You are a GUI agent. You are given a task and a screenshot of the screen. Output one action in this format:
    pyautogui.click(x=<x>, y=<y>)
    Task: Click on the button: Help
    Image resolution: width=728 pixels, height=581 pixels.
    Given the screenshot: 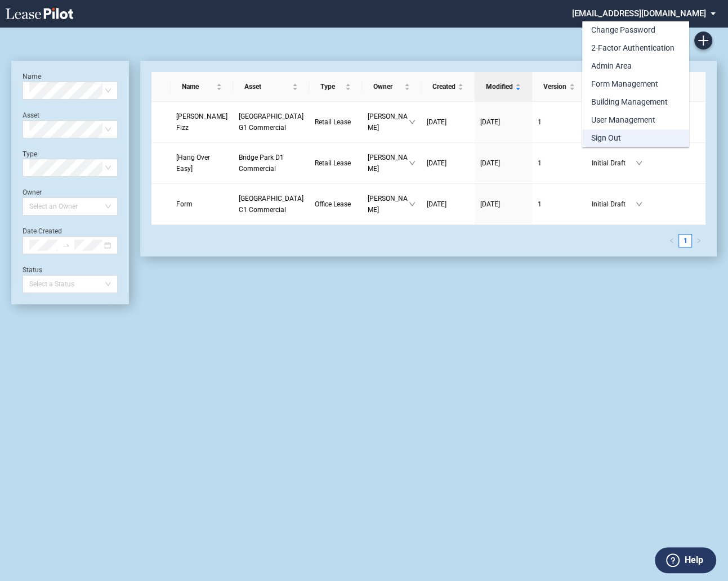 What is the action you would take?
    pyautogui.click(x=685, y=561)
    